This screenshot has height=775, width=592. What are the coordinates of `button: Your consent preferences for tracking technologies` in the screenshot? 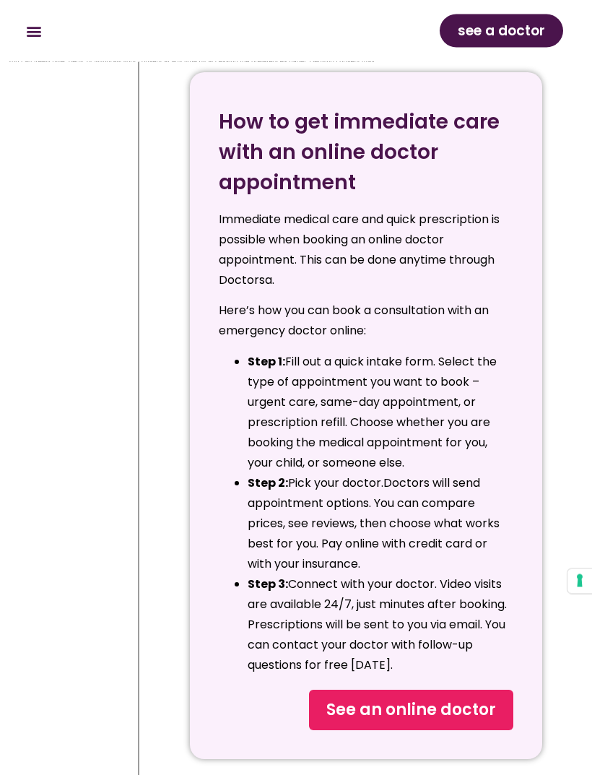 It's located at (580, 581).